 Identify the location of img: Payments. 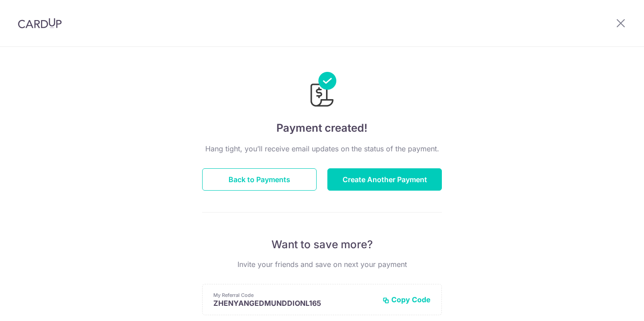
(322, 90).